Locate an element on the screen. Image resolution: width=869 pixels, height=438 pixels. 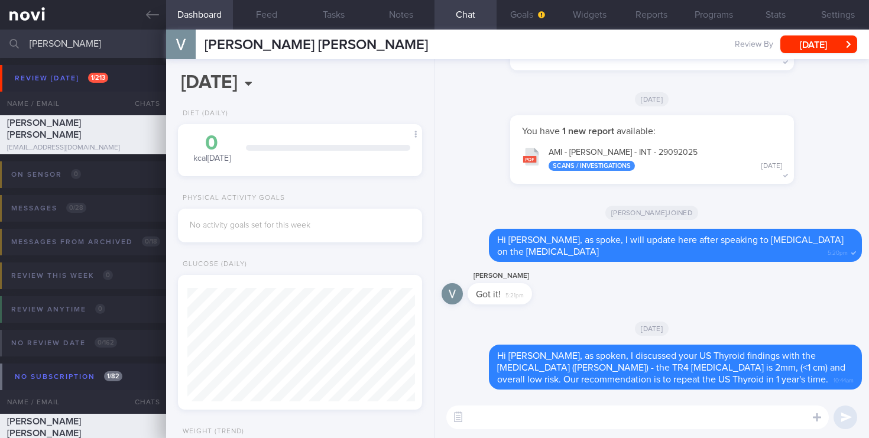
span: 5:21pm is located at coordinates (514, 294).